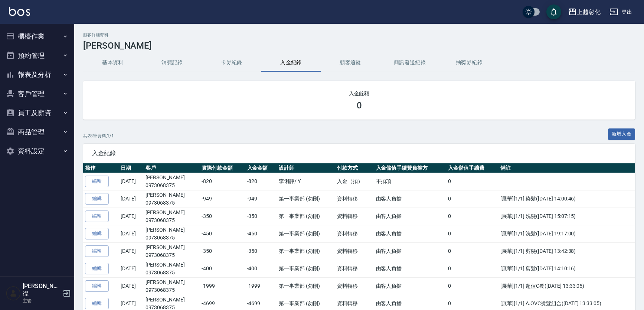 Image resolution: width=644 pixels, height=310 pixels. Describe the element at coordinates (350, 63) in the screenshot. I see `button: 顧客追蹤` at that location.